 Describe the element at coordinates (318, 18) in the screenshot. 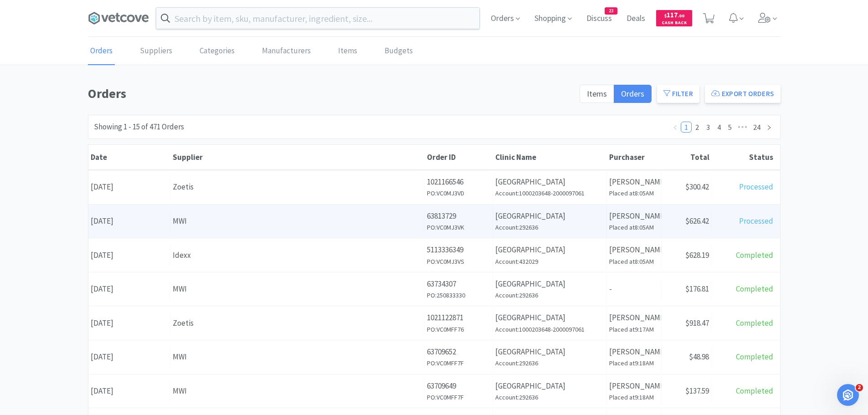

I see `input: Search by item, sku, manufacturer, ingredient, size...` at that location.